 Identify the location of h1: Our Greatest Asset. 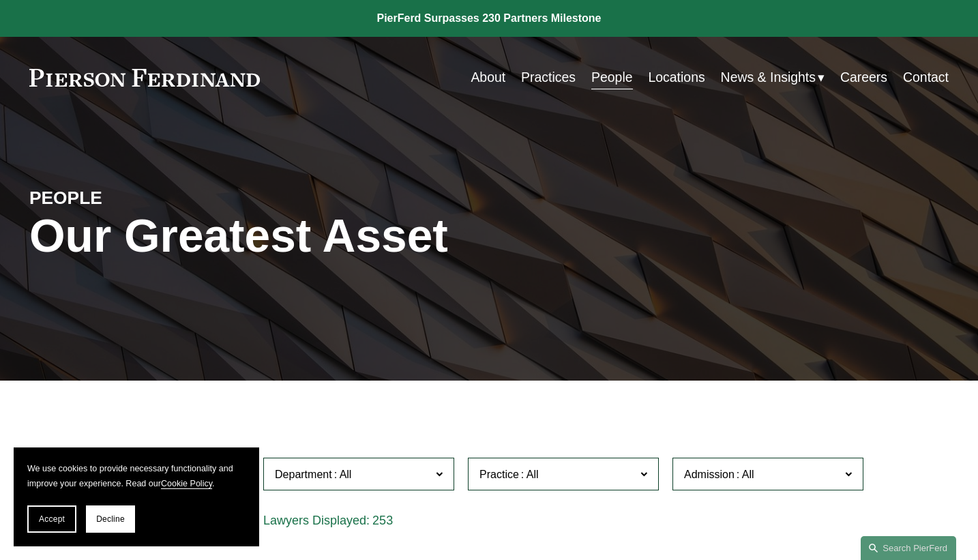
(336, 235).